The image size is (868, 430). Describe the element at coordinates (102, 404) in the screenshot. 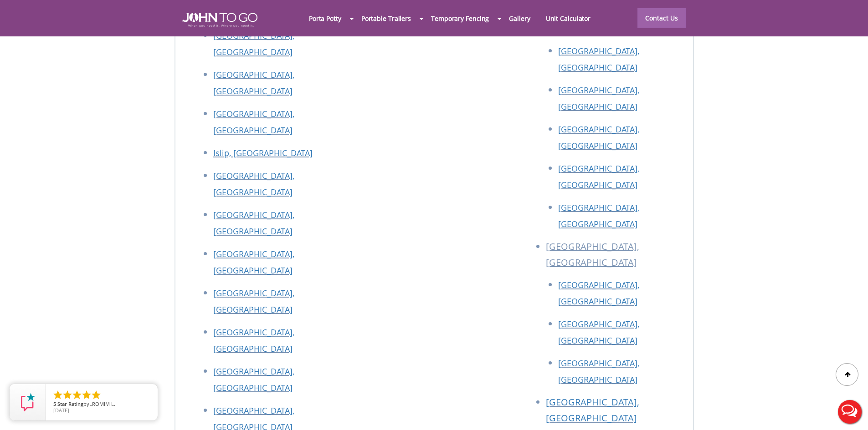

I see `span: LROMIM L.` at that location.